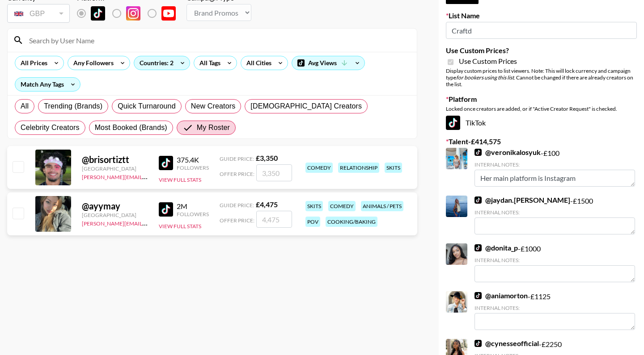 The width and height of the screenshot is (644, 355). What do you see at coordinates (115, 206) in the screenshot?
I see `div: @ ayymay` at bounding box center [115, 206].